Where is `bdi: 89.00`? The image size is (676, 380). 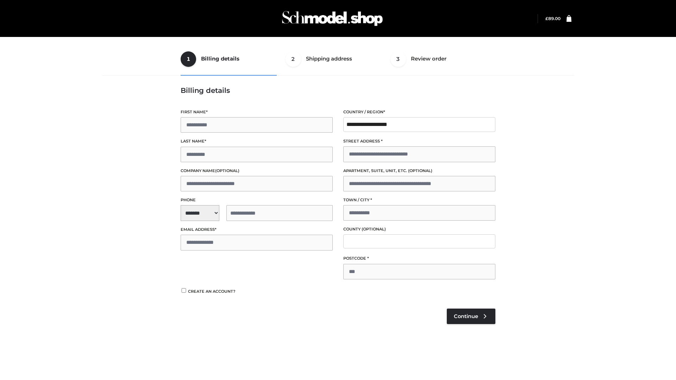 bdi: 89.00 is located at coordinates (553, 18).